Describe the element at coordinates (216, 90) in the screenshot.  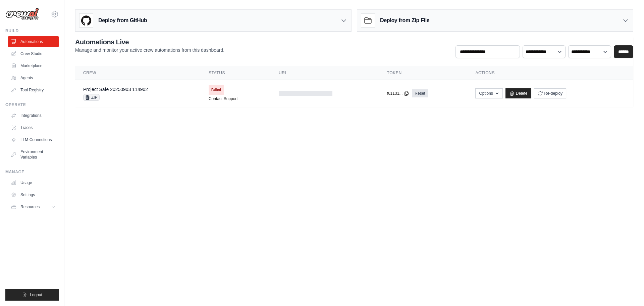
I see `span: Failed` at that location.